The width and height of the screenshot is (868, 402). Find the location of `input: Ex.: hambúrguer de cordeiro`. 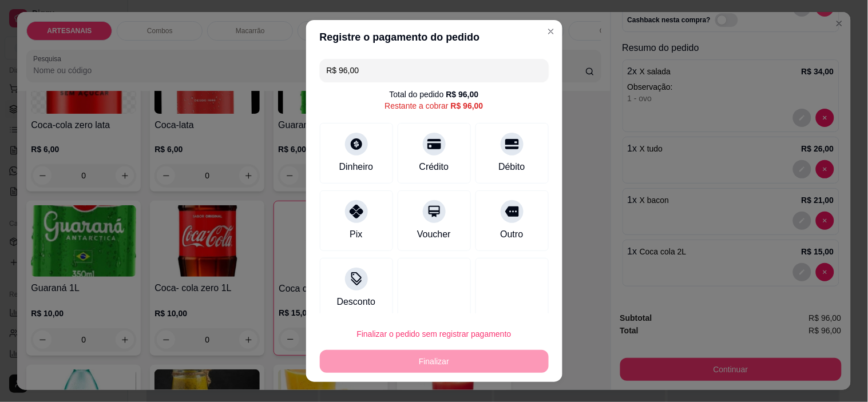

input: Ex.: hambúrguer de cordeiro is located at coordinates (434, 71).